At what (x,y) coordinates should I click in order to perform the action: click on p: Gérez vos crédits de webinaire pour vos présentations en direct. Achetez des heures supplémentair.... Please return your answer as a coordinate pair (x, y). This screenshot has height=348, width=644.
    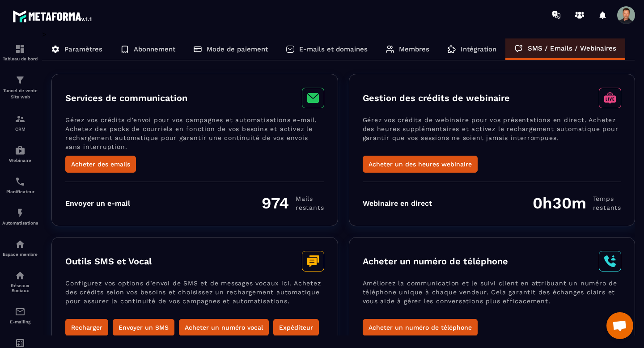
    Looking at the image, I should click on (492, 136).